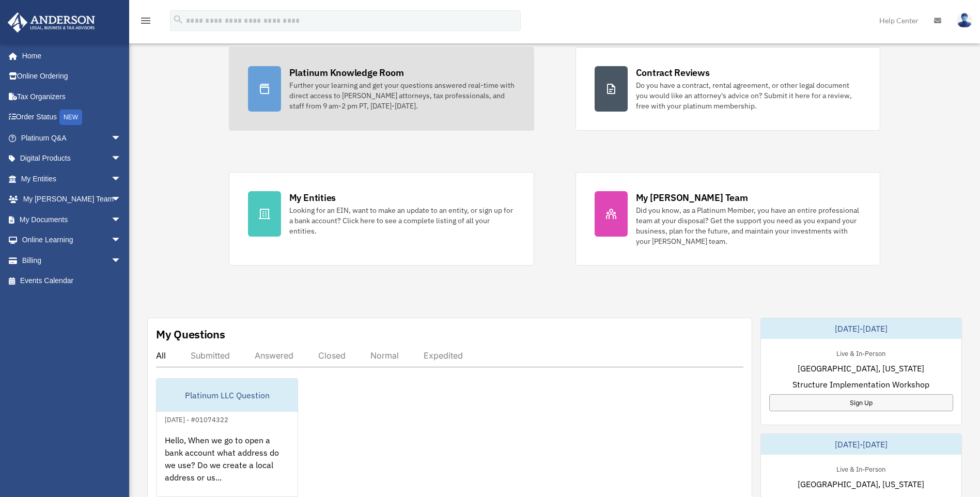 This screenshot has height=497, width=980. Describe the element at coordinates (347, 73) in the screenshot. I see `div: Platinum Knowledge Room` at that location.